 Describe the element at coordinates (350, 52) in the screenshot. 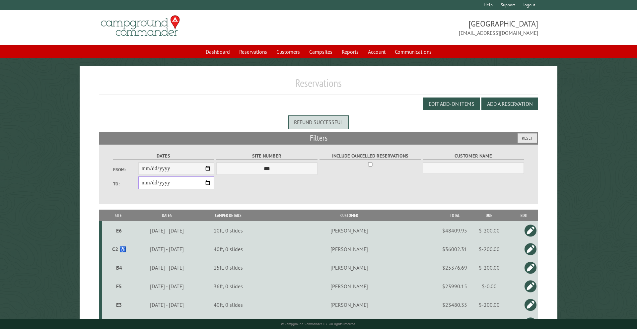

I see `a: Reports` at that location.